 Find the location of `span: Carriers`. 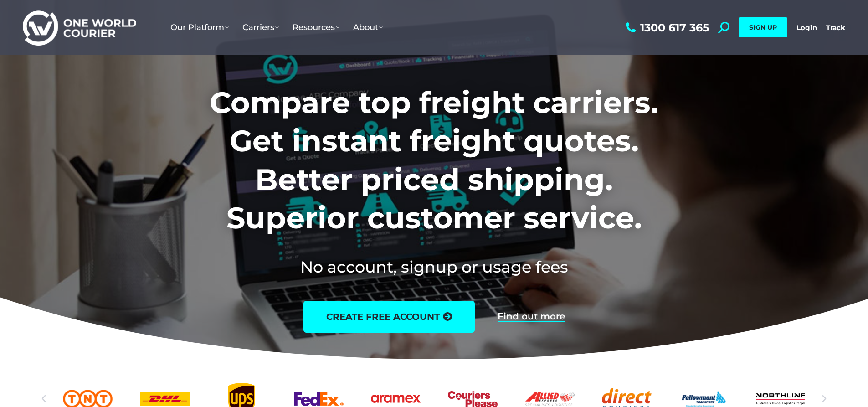

span: Carriers is located at coordinates (260, 27).